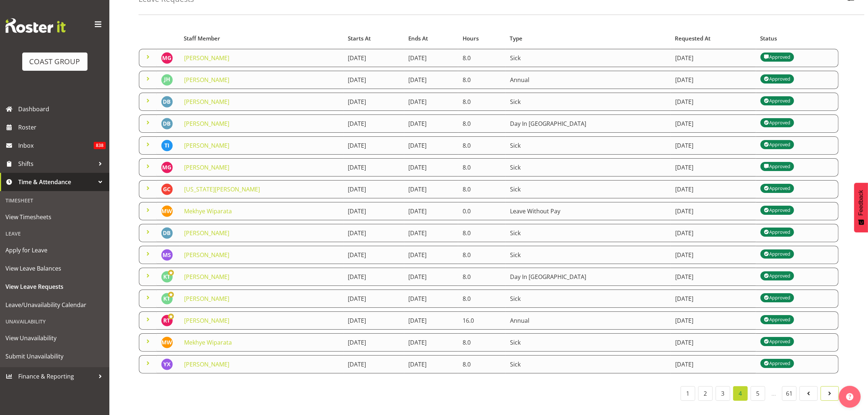 The height and width of the screenshot is (415, 868). What do you see at coordinates (55, 269) in the screenshot?
I see `span: View Leave Balances` at bounding box center [55, 269].